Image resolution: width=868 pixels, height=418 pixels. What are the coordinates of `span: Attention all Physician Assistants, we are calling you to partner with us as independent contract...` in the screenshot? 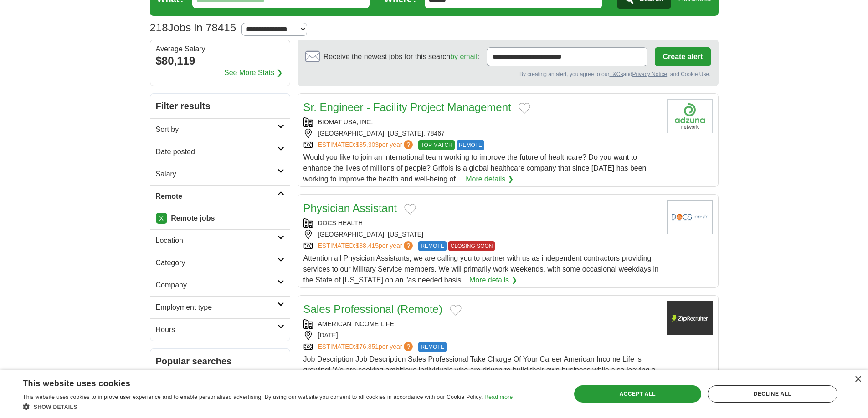 It's located at (481, 269).